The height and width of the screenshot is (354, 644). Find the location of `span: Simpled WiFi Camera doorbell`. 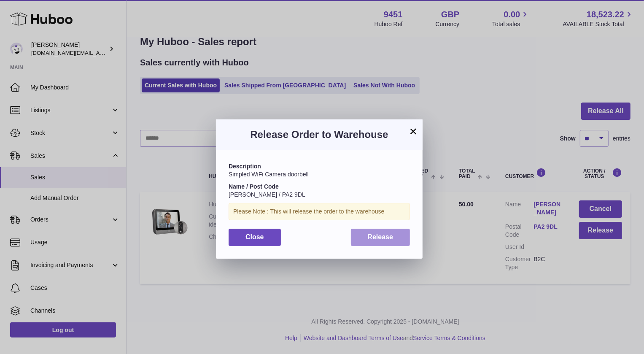

span: Simpled WiFi Camera doorbell is located at coordinates (269, 174).